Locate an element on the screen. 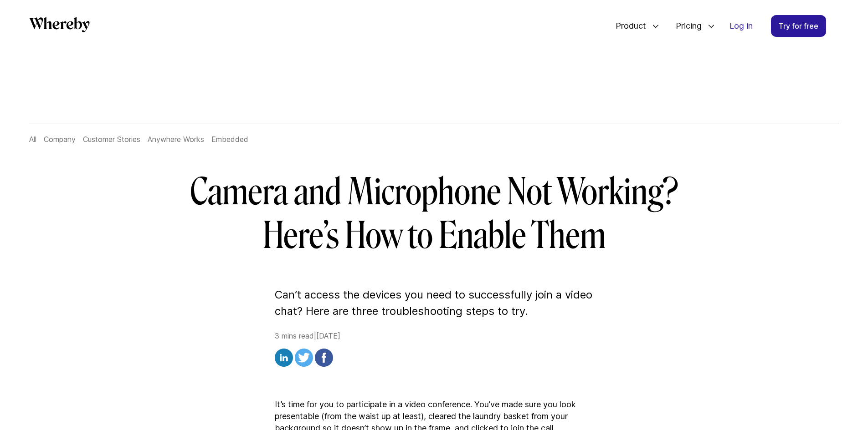  img: twitter is located at coordinates (304, 358).